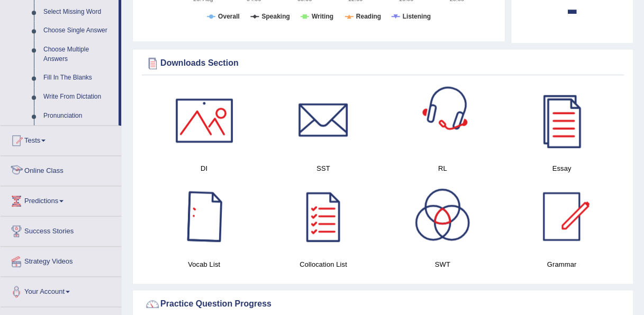 The height and width of the screenshot is (315, 644). What do you see at coordinates (61, 260) in the screenshot?
I see `a: Strategy Videos` at bounding box center [61, 260].